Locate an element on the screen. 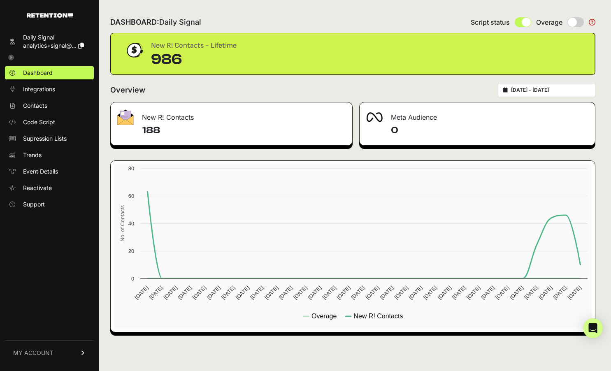 The image size is (611, 371). span: analytics+signal@... is located at coordinates (50, 45).